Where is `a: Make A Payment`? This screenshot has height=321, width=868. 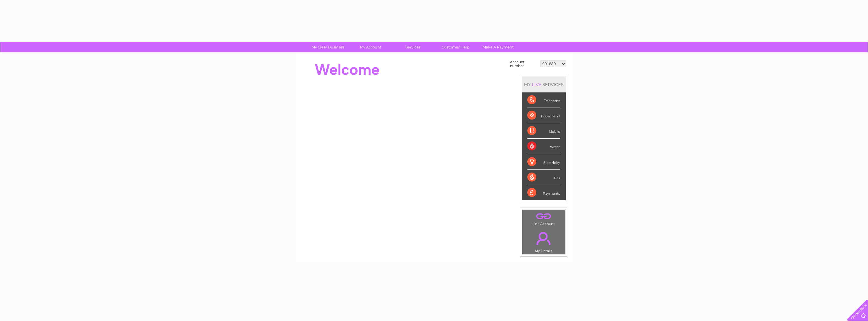
a: Make A Payment is located at coordinates (498, 47).